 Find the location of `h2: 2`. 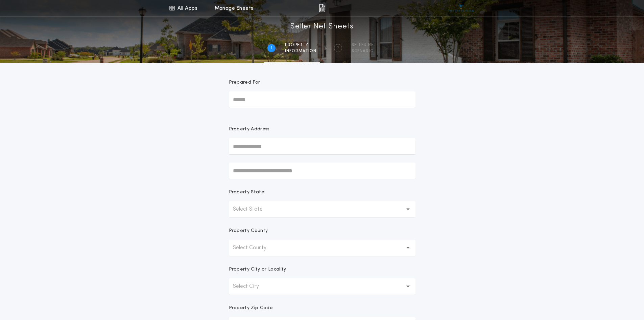

h2: 2 is located at coordinates (339, 48).